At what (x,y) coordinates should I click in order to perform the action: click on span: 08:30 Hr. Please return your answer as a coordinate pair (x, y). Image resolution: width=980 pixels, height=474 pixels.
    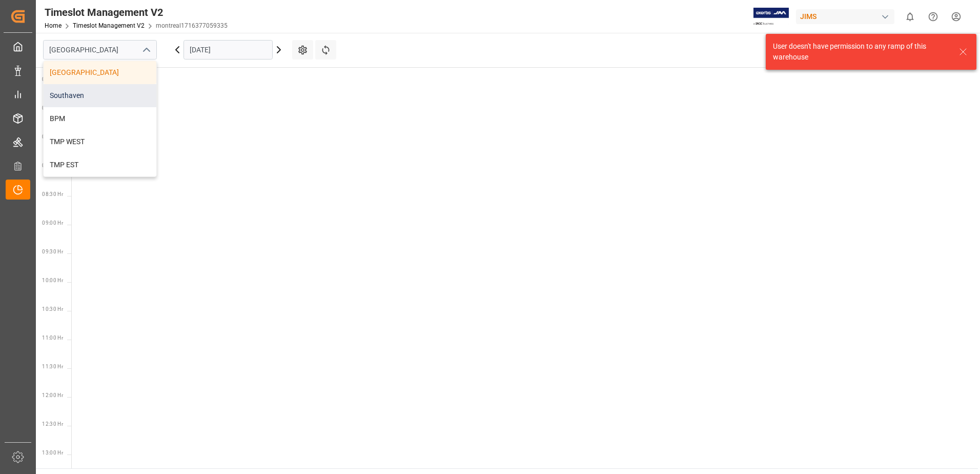
    Looking at the image, I should click on (53, 194).